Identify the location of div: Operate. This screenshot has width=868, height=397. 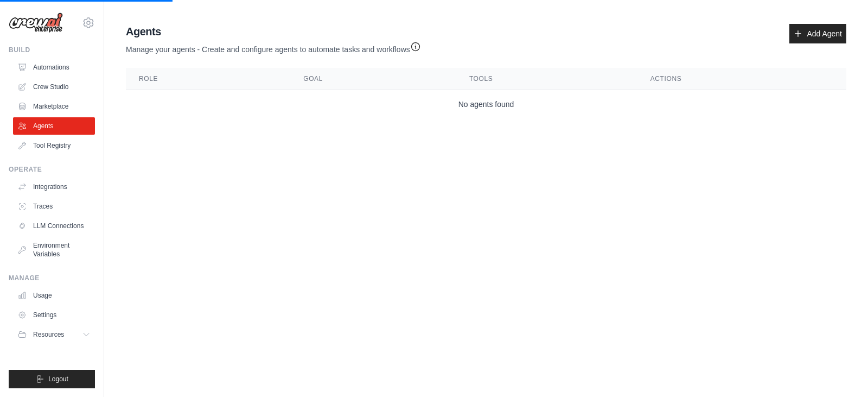
(52, 170).